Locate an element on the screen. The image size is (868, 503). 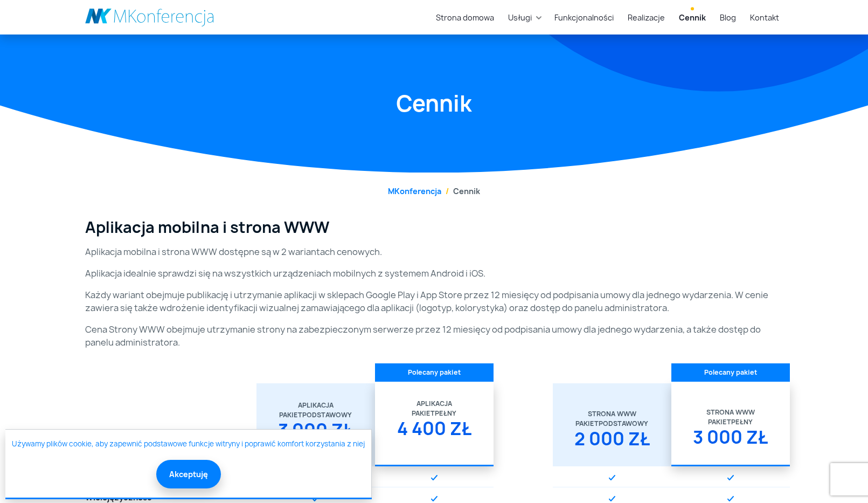
a: Realizacje is located at coordinates (646, 17).